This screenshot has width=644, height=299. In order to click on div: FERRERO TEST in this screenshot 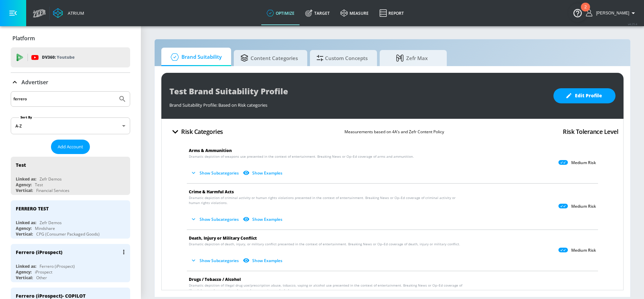, I will do `click(32, 209)`.